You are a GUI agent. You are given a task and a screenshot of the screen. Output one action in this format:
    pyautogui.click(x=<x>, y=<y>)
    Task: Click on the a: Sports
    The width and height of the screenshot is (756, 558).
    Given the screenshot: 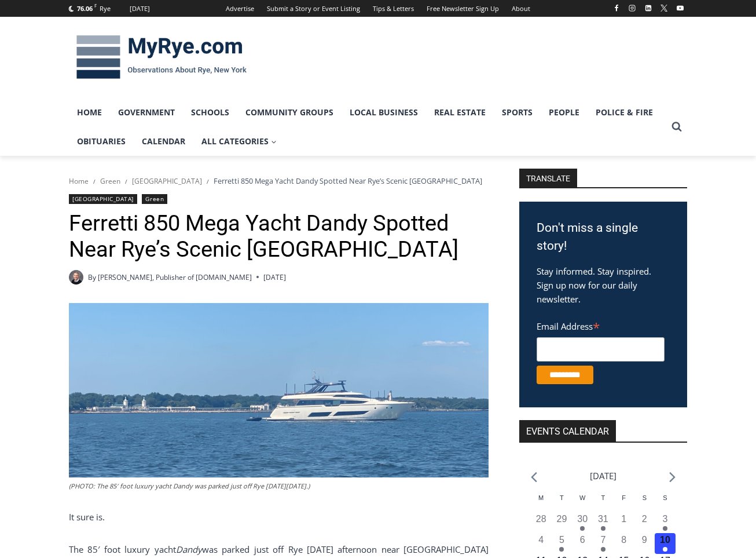 What is the action you would take?
    pyautogui.click(x=517, y=112)
    